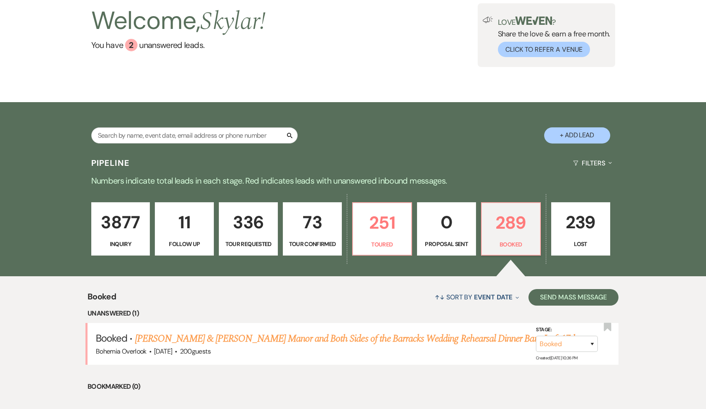 This screenshot has width=706, height=409. I want to click on p: 336, so click(248, 222).